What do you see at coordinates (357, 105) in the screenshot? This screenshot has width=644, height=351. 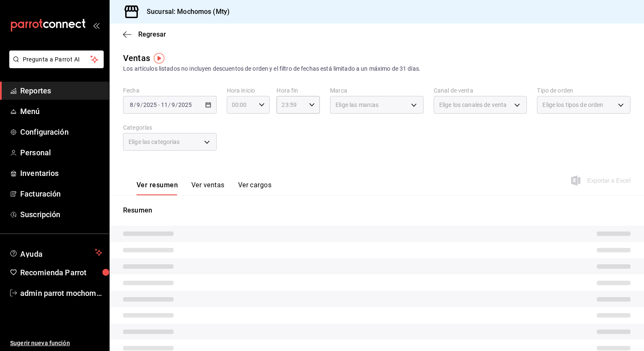 I see `span: Elige las marcas` at bounding box center [357, 105].